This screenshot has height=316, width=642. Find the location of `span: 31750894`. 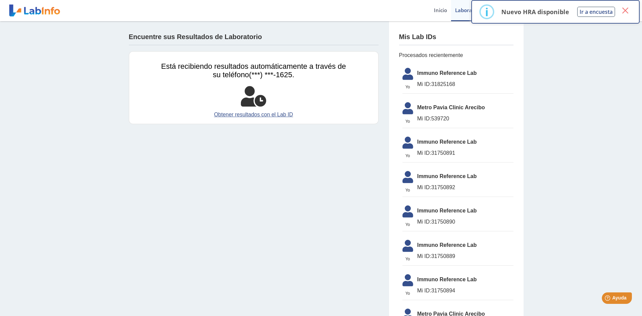

span: 31750894 is located at coordinates (465, 291).